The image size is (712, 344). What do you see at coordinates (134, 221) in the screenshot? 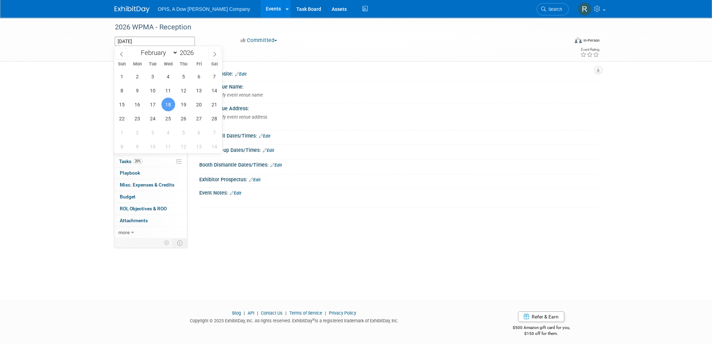
I see `span: Attachments` at bounding box center [134, 221].